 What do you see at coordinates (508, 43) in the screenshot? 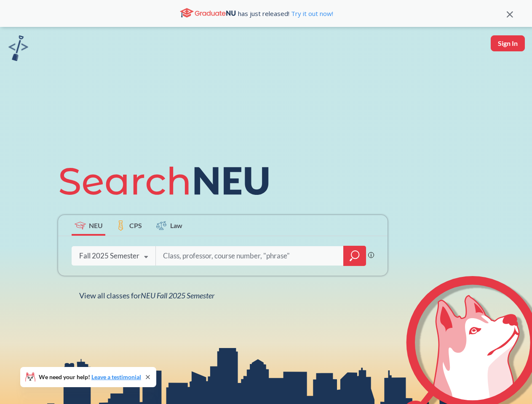
I see `button: Sign In` at bounding box center [508, 43].